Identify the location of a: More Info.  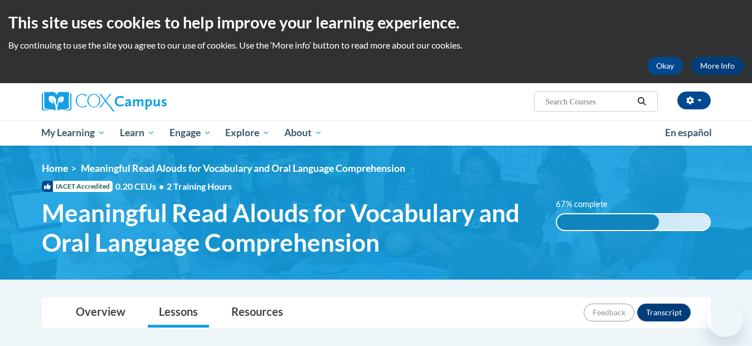
(718, 66).